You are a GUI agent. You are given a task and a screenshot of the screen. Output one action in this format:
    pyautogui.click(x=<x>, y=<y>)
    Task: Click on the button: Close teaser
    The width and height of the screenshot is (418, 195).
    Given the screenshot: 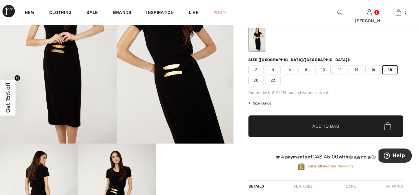 What is the action you would take?
    pyautogui.click(x=17, y=78)
    